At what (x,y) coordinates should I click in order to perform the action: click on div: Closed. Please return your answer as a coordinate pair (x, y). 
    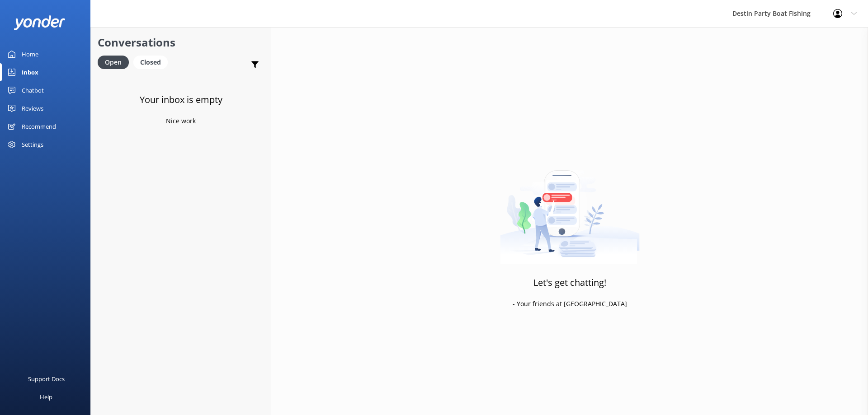
    Looking at the image, I should click on (150, 62).